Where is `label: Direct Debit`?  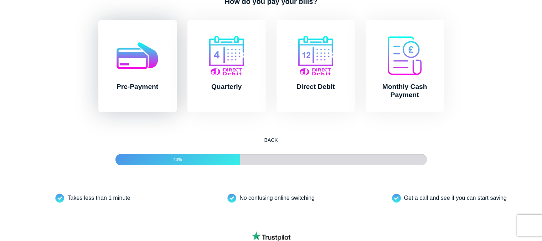 label: Direct Debit is located at coordinates (315, 66).